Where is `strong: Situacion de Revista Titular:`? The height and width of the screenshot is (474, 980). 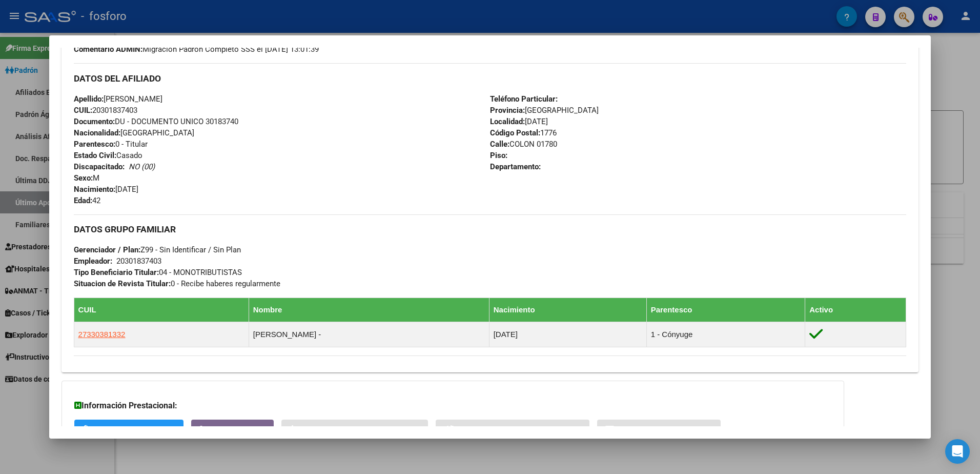
strong: Situacion de Revista Titular: is located at coordinates (122, 283).